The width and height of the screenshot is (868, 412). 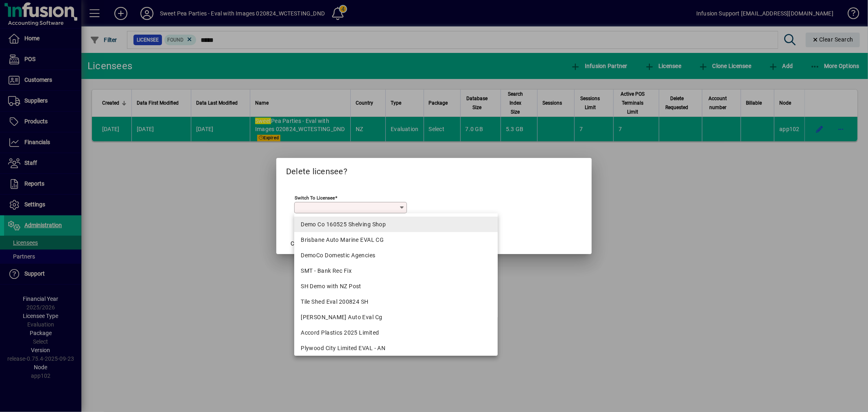 What do you see at coordinates (396, 348) in the screenshot?
I see `mat-option: Plywood City Limited EVAL - AN` at bounding box center [396, 348].